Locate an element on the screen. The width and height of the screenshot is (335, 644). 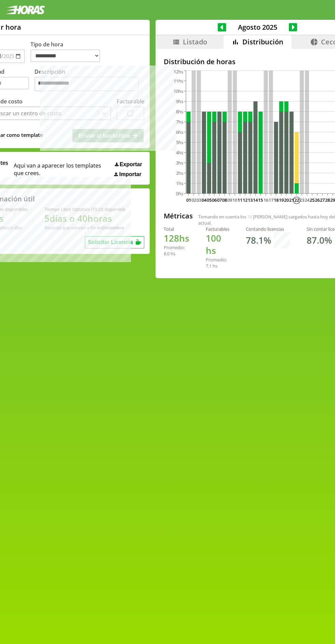
text: 08 is located at coordinates (225, 200).